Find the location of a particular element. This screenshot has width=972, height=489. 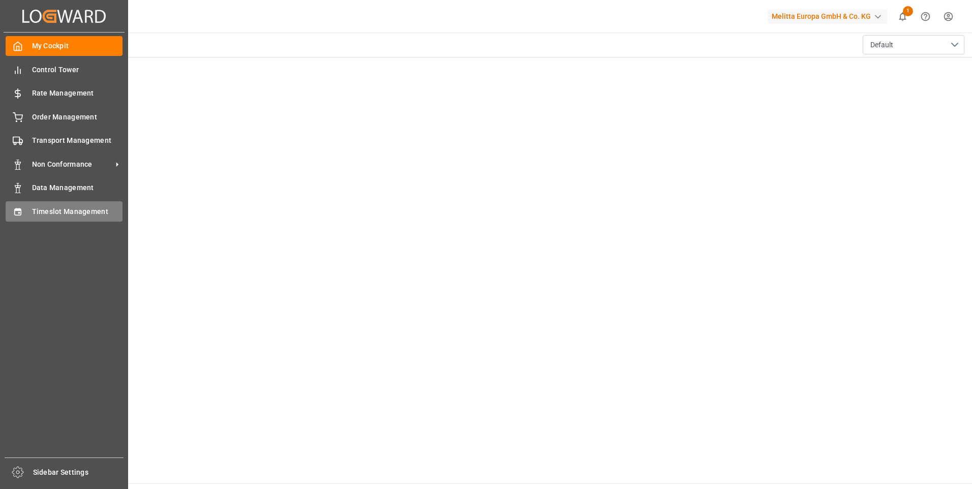

a: Data Management is located at coordinates (64, 188).